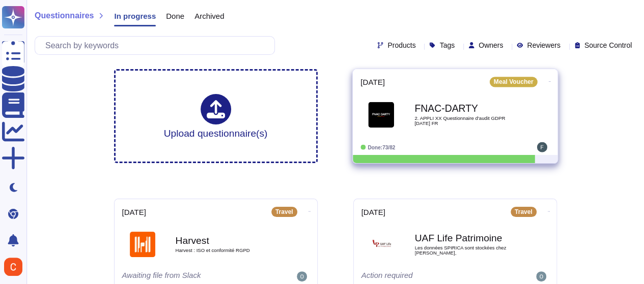 The height and width of the screenshot is (284, 644). I want to click on div: Upload questionnaire(s), so click(216, 116).